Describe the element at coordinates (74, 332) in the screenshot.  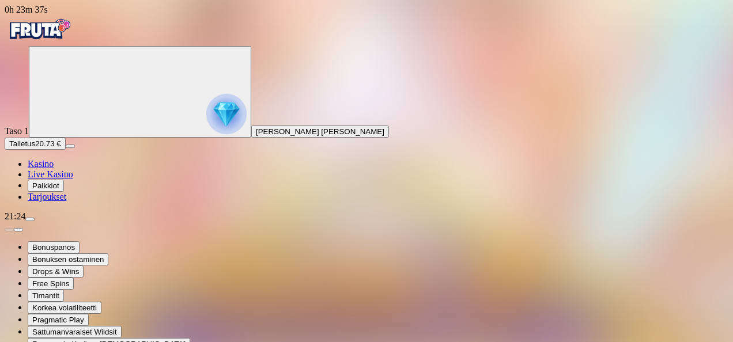
I see `span: Sattumanvaraiset Wildsit` at that location.